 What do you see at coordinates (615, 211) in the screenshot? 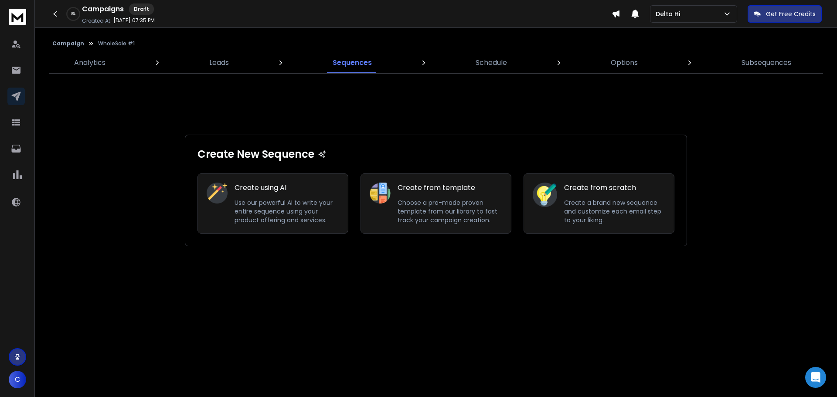
I see `p: Create a brand new sequence and customize each email step to your liking.` at bounding box center [615, 211].